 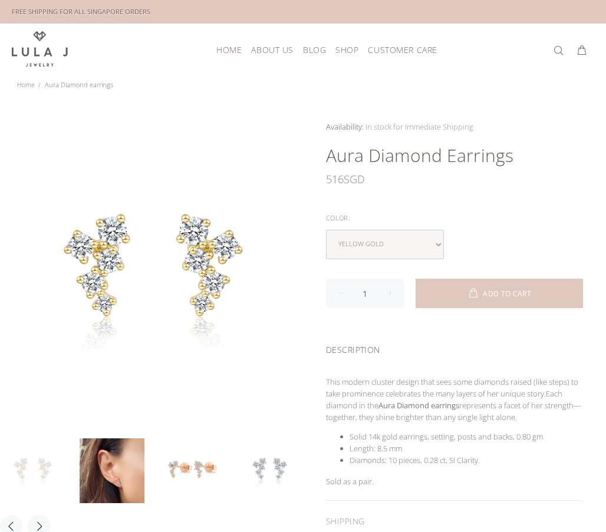 What do you see at coordinates (272, 50) in the screenshot?
I see `span: About Us` at bounding box center [272, 50].